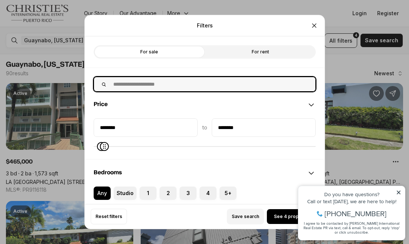 This screenshot has width=409, height=244. I want to click on span: Bedrooms, so click(108, 172).